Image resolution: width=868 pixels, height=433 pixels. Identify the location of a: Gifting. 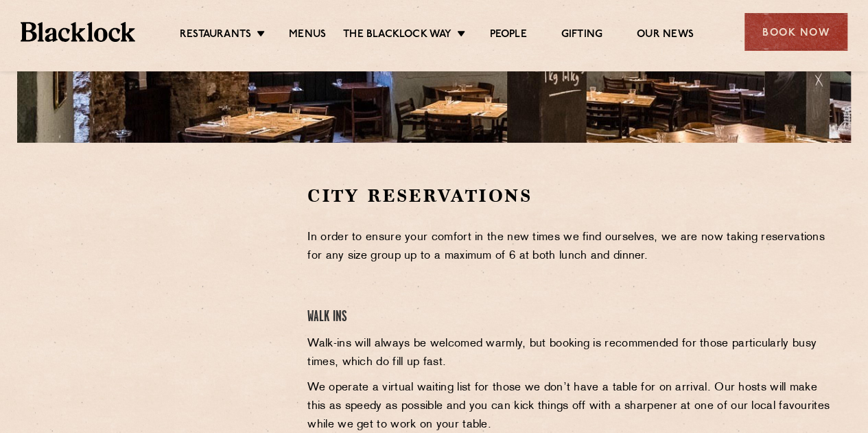
(582, 35).